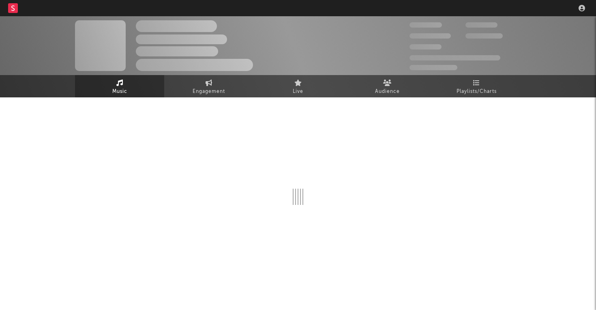  I want to click on a: Engagement, so click(209, 86).